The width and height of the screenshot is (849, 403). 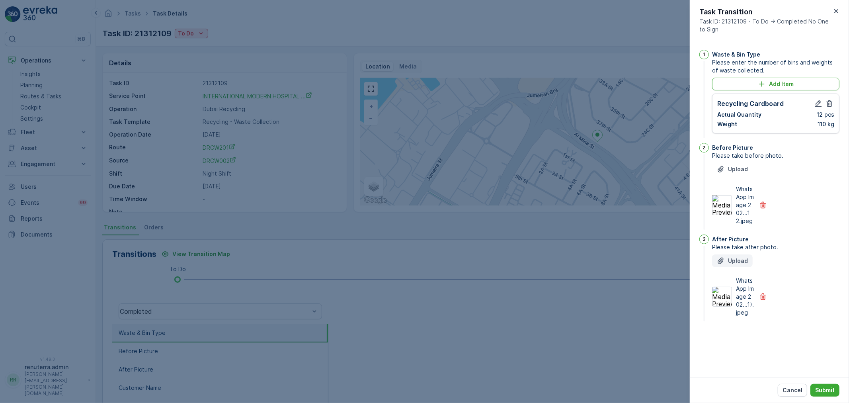 I want to click on div: 1, so click(x=704, y=55).